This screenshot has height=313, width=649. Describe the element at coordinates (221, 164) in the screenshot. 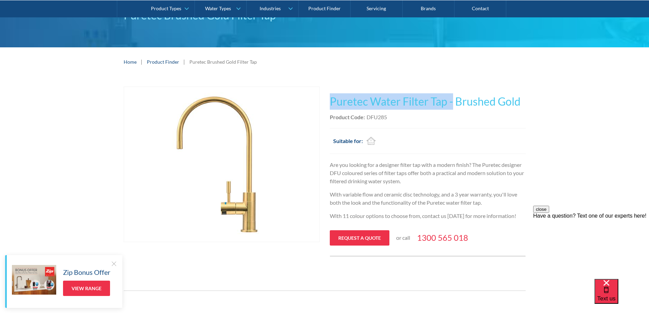

I see `a: open lightbox` at that location.